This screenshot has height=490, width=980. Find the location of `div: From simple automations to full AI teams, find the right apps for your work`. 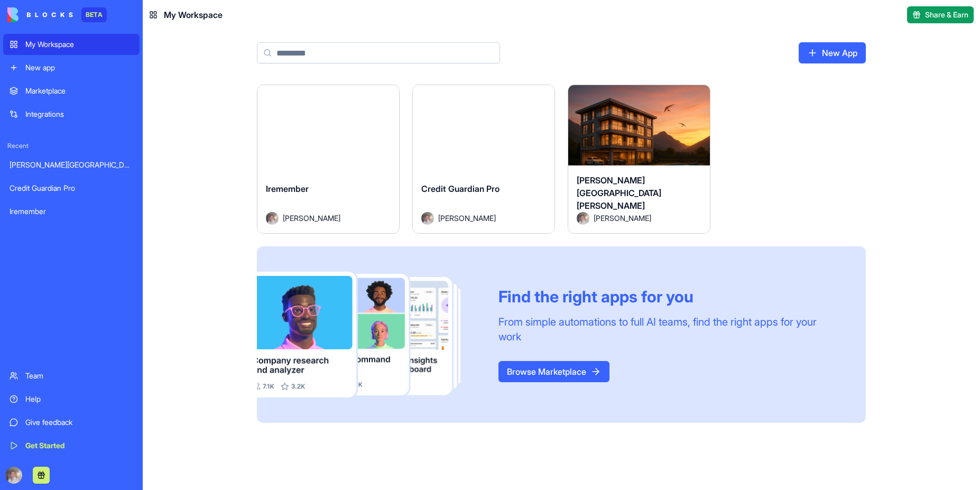

div: From simple automations to full AI teams, find the right apps for your work is located at coordinates (669, 329).